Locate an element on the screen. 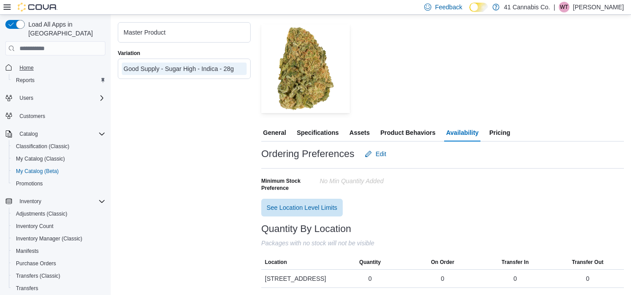 Image resolution: width=631 pixels, height=295 pixels. button: Transfers (Classic) is located at coordinates (59, 276).